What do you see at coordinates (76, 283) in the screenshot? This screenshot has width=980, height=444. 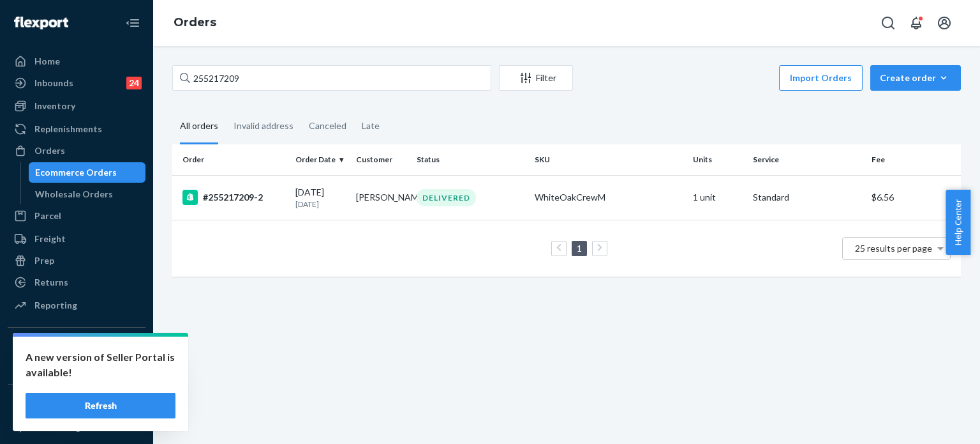 I see `a: Returns` at bounding box center [76, 283].